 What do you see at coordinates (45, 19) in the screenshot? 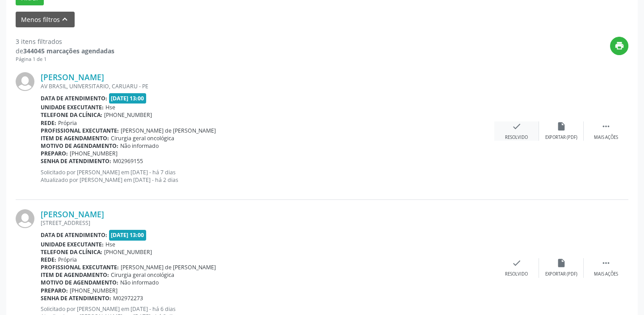
I see `button: Menos filtroskeyboard_arrow_up` at bounding box center [45, 19].